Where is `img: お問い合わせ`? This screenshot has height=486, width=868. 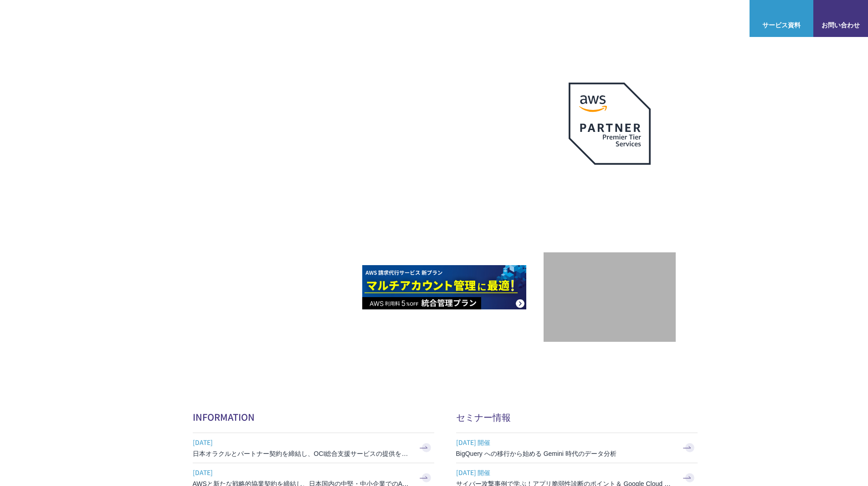 img: お問い合わせ is located at coordinates (841, 12).